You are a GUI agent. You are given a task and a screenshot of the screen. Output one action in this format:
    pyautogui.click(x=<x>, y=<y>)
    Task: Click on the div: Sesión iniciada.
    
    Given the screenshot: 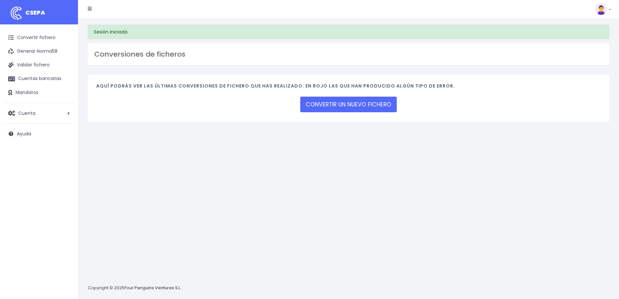 What is the action you would take?
    pyautogui.click(x=348, y=32)
    